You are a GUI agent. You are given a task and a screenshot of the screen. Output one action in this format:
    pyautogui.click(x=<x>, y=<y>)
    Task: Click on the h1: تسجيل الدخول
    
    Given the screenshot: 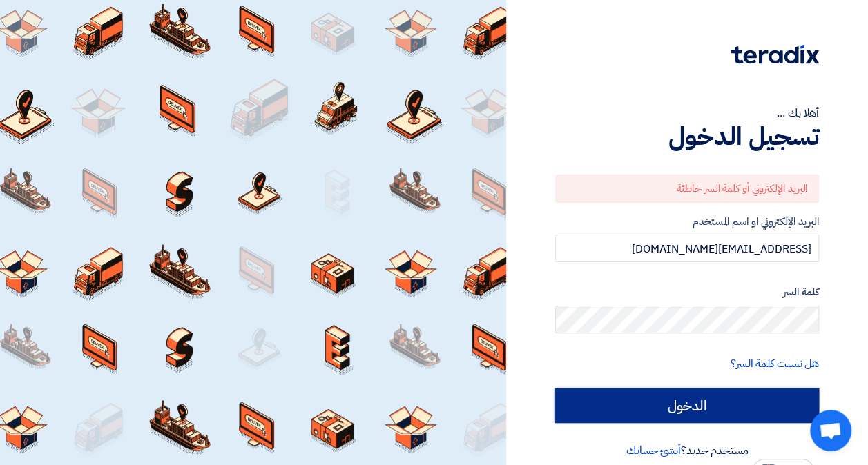 What is the action you would take?
    pyautogui.click(x=687, y=137)
    